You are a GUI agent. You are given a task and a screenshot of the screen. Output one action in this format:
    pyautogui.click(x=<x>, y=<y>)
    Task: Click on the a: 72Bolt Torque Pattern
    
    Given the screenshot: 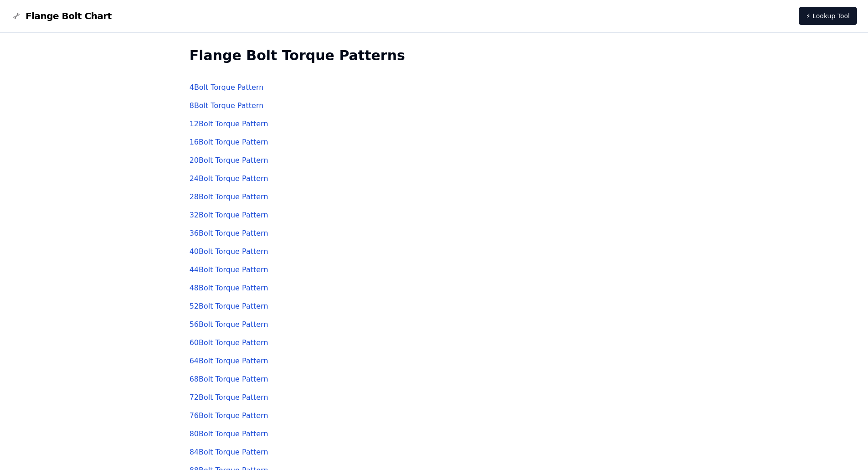 What is the action you would take?
    pyautogui.click(x=229, y=397)
    